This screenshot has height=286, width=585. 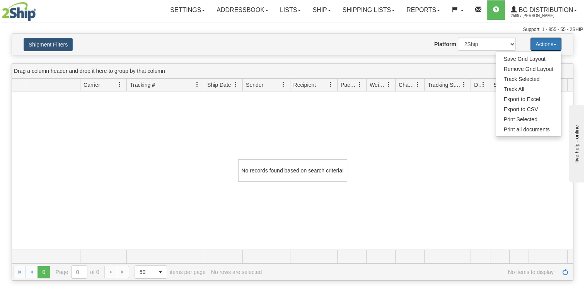 What do you see at coordinates (445, 85) in the screenshot?
I see `span: Tracking Status` at bounding box center [445, 85].